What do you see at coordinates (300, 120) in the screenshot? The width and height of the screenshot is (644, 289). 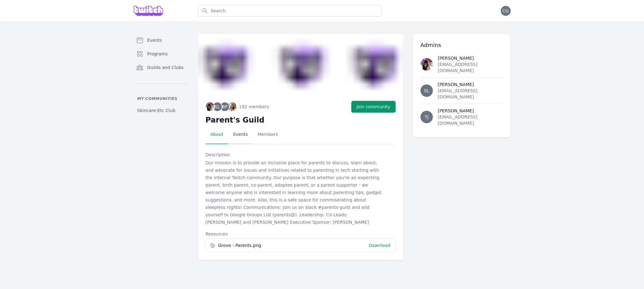 I see `h2: Parent's Guild` at bounding box center [300, 120].